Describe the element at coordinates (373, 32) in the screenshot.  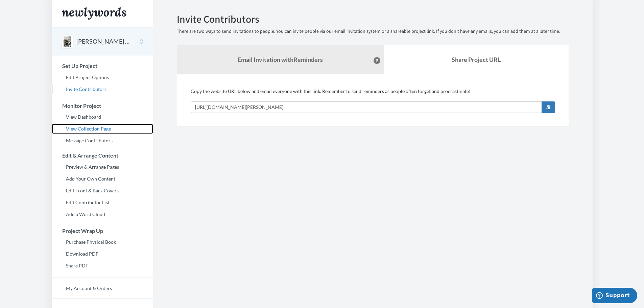
I see `p: There are two ways to send invitations to people. You can invite people via our email invitation ...` at that location.